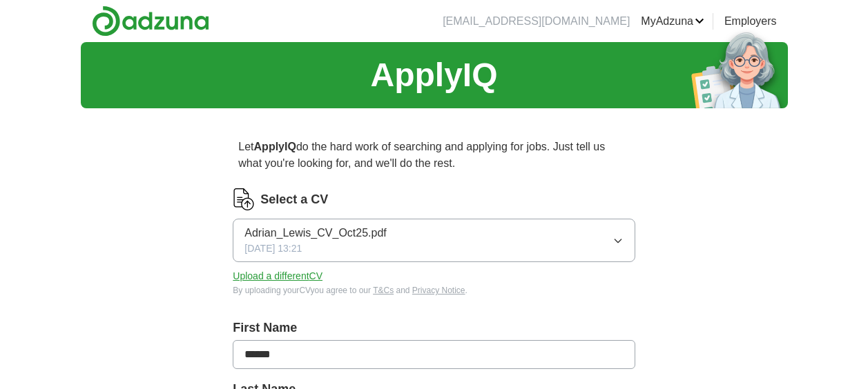 This screenshot has width=868, height=389. Describe the element at coordinates (275, 146) in the screenshot. I see `strong: ApplyIQ` at that location.